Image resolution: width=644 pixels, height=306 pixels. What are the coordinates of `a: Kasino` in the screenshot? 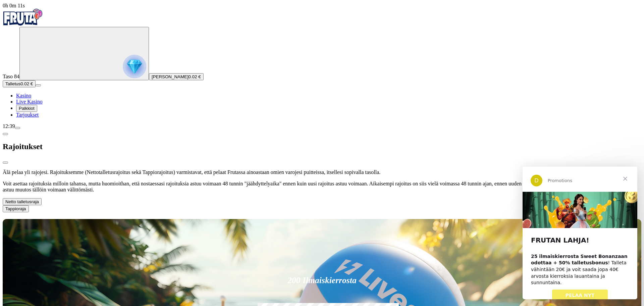 It's located at (23, 96).